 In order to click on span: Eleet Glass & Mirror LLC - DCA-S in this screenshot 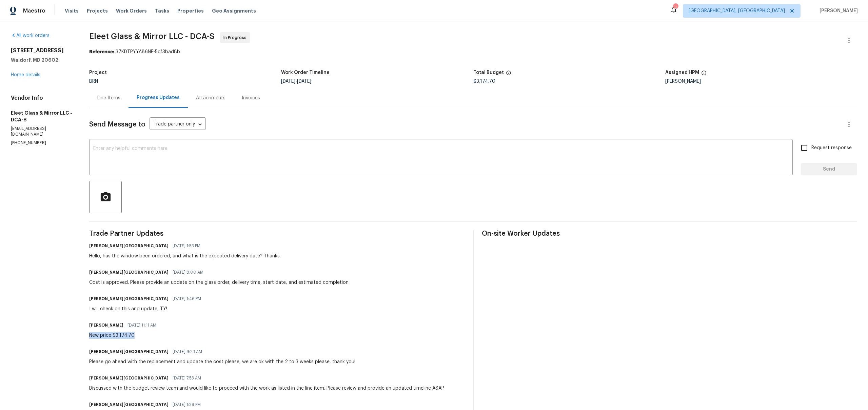, I will do `click(152, 37)`.